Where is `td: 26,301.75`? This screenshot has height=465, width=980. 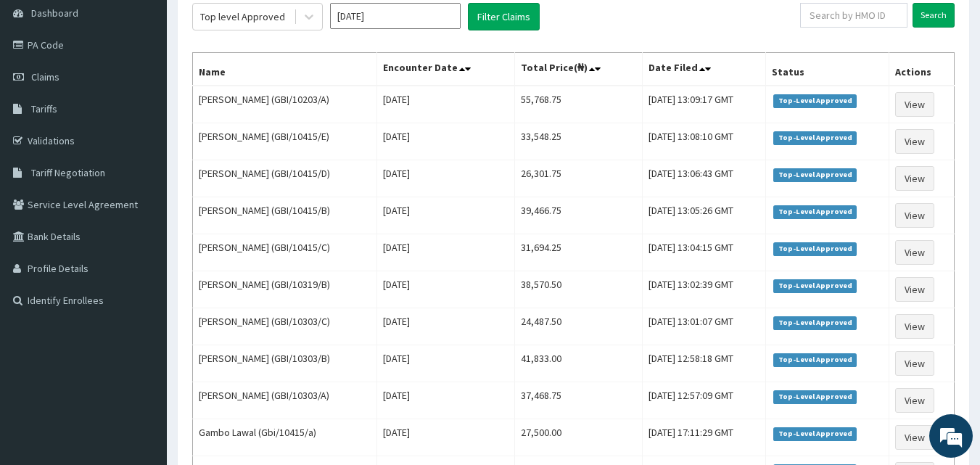 td: 26,301.75 is located at coordinates (579, 179).